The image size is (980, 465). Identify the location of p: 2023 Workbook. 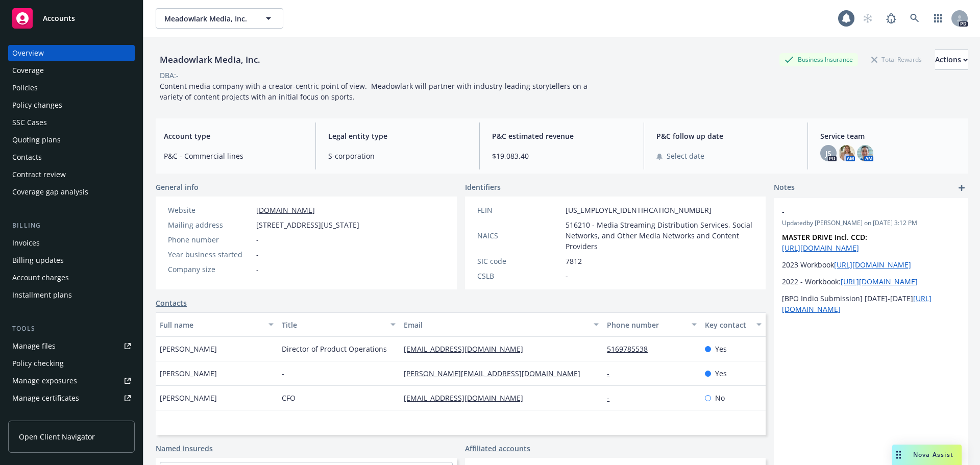
(870, 265).